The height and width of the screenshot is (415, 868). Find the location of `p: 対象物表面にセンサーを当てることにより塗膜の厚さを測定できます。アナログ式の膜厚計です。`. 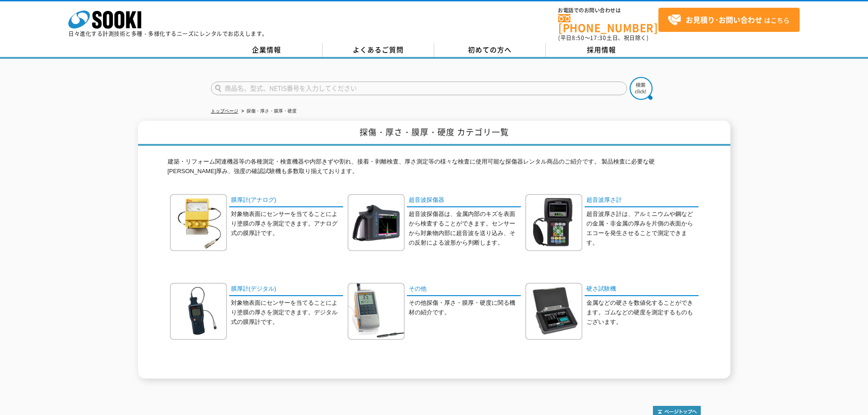

p: 対象物表面にセンサーを当てることにより塗膜の厚さを測定できます。アナログ式の膜厚計です。 is located at coordinates (287, 224).